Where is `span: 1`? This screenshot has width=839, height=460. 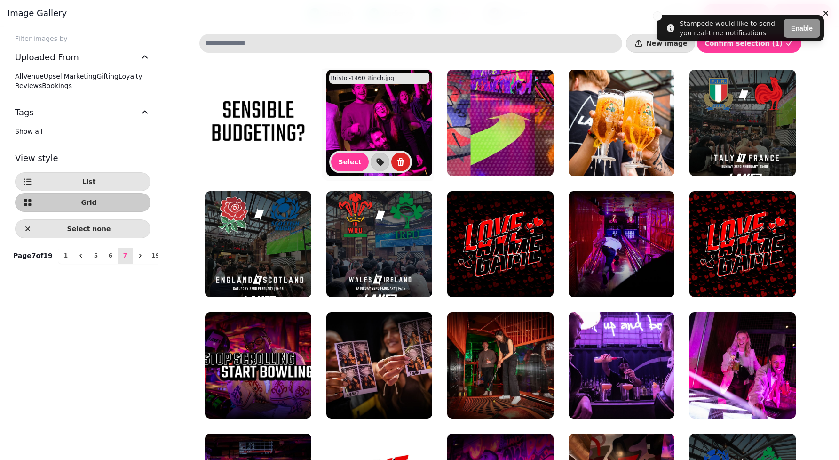 span: 1 is located at coordinates (66, 255).